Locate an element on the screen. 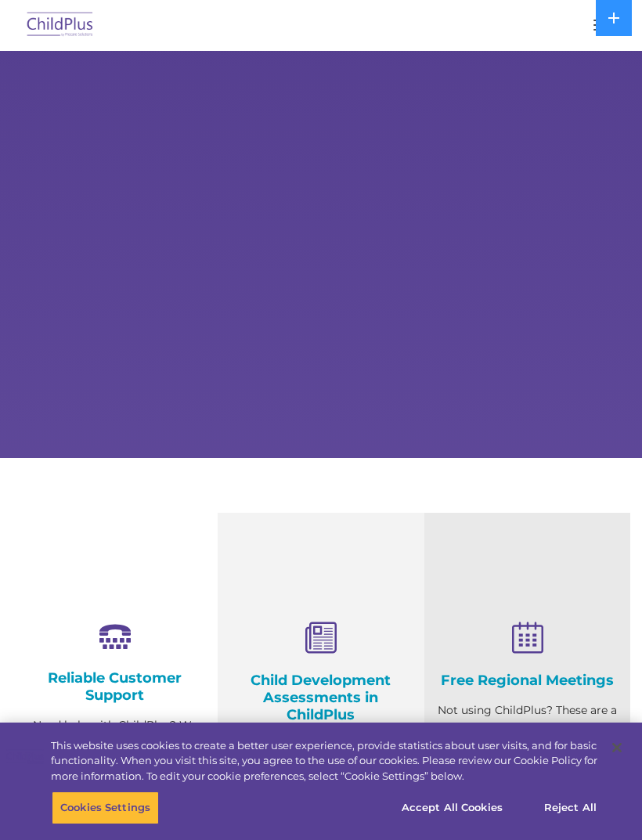  h4: Reliable Customer Support is located at coordinates (114, 687).